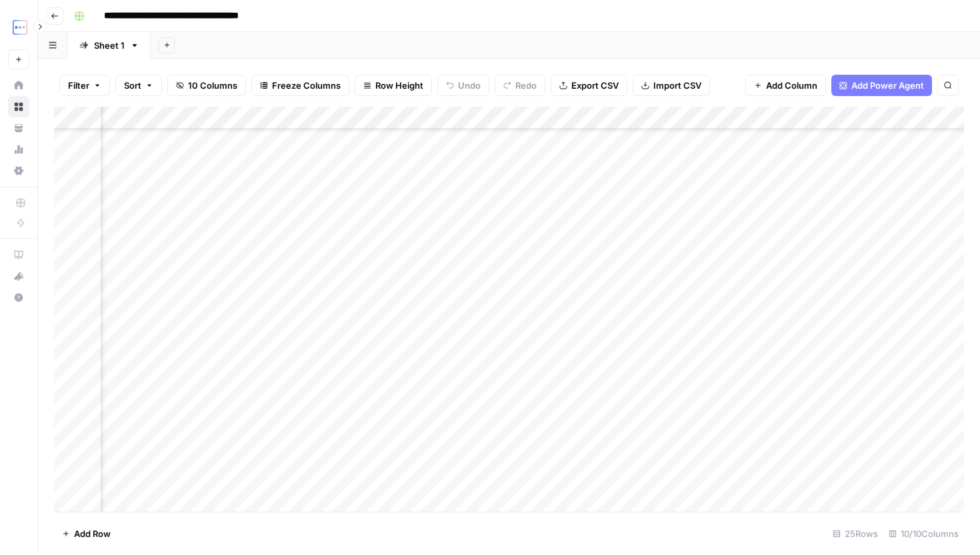  What do you see at coordinates (671, 85) in the screenshot?
I see `button: Import CSV` at bounding box center [671, 85].